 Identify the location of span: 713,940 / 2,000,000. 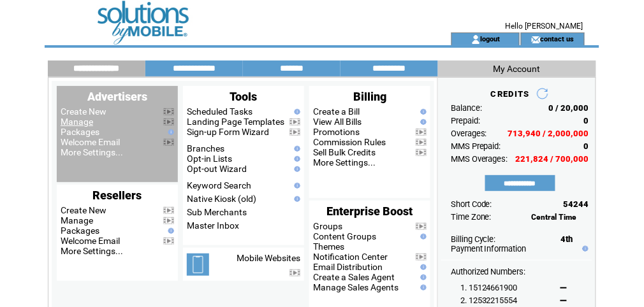
(548, 133).